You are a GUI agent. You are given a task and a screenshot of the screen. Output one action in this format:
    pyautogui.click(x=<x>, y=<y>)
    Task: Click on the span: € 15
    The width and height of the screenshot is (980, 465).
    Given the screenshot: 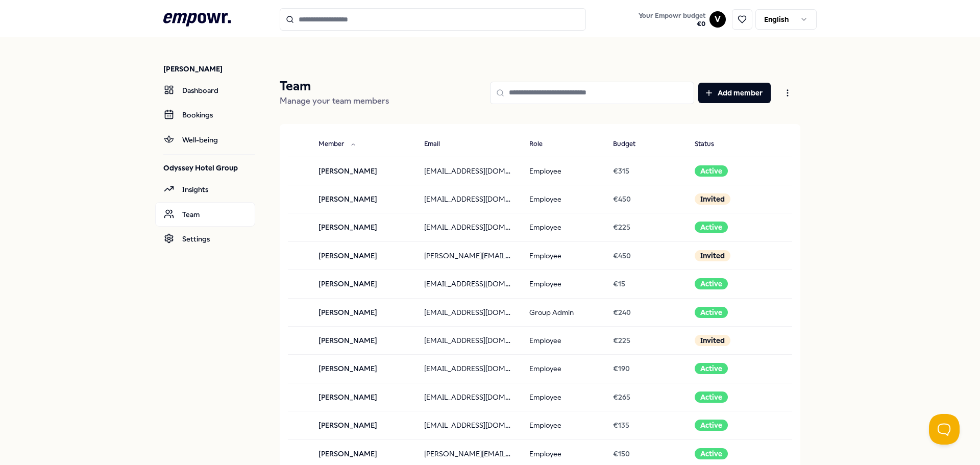 What is the action you would take?
    pyautogui.click(x=619, y=284)
    